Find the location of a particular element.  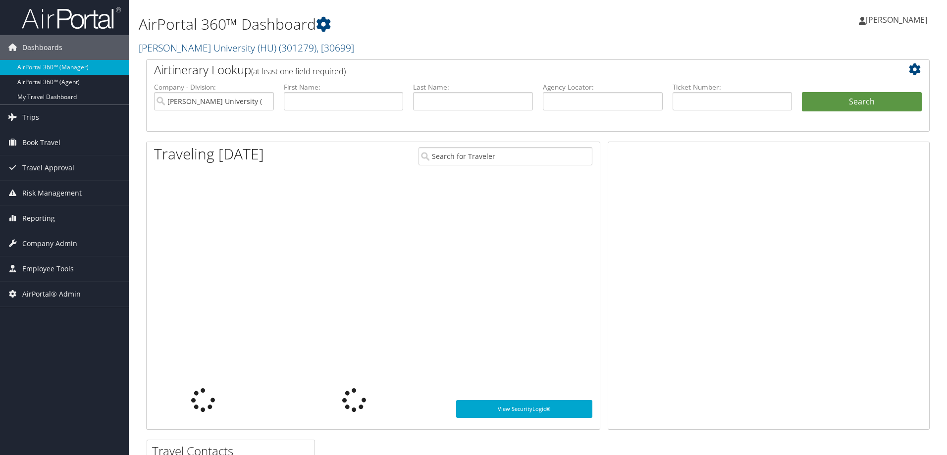

span: , [ 30699 ] is located at coordinates (335, 48).